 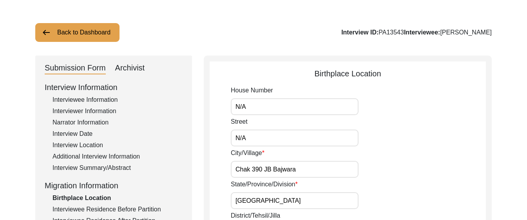 I want to click on div: Interview Summary/Abstract, so click(x=118, y=168).